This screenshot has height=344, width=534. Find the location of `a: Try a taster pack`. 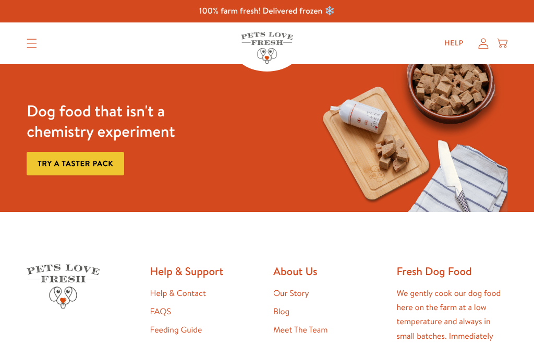

a: Try a taster pack is located at coordinates (75, 163).